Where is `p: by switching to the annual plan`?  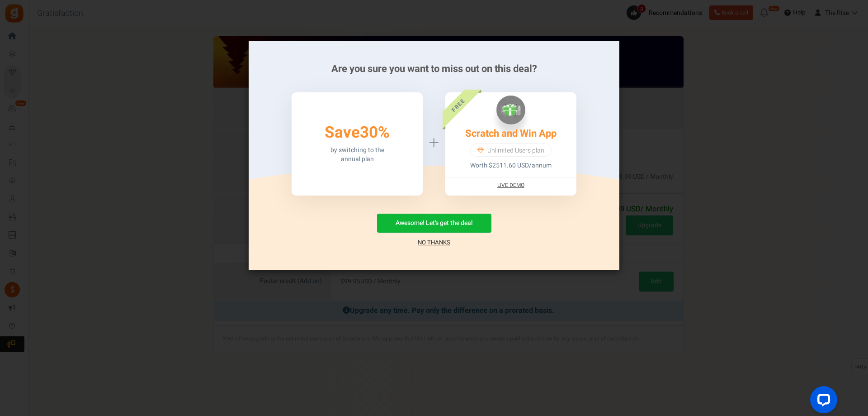
p: by switching to the annual plan is located at coordinates (357, 155).